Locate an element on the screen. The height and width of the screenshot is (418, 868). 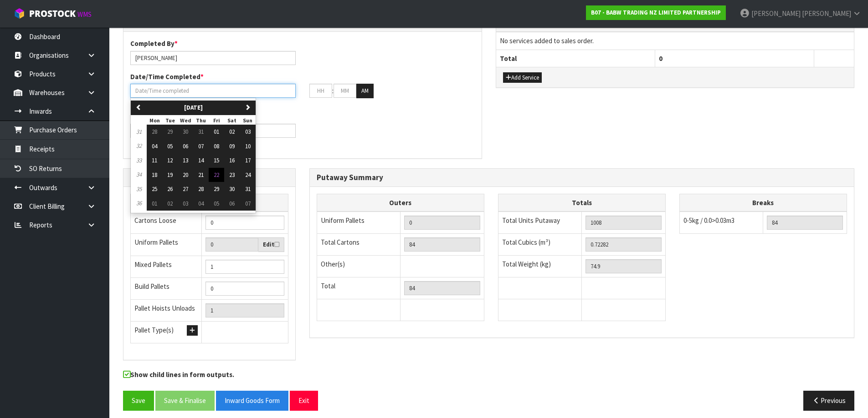
label: Edit is located at coordinates (271, 245).